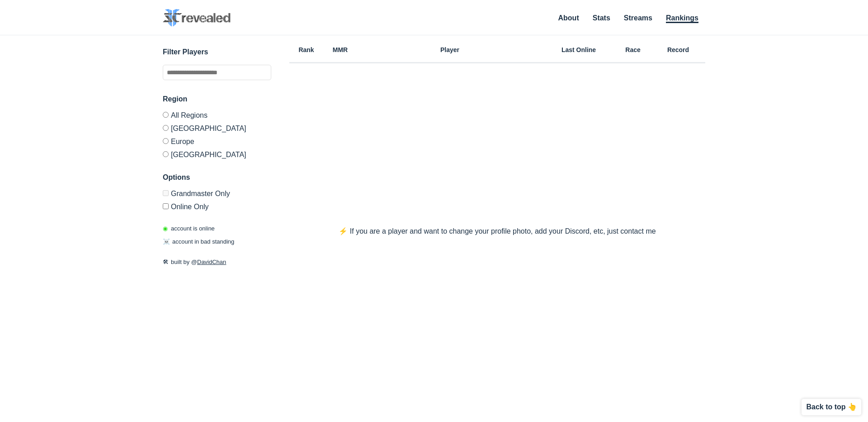 This screenshot has width=868, height=422. I want to click on p: account is online, so click(189, 229).